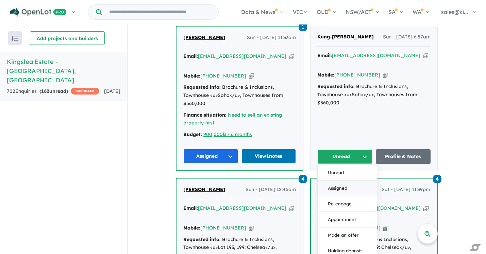 This screenshot has width=486, height=254. I want to click on img: Openlot PRO Logo White, so click(38, 12).